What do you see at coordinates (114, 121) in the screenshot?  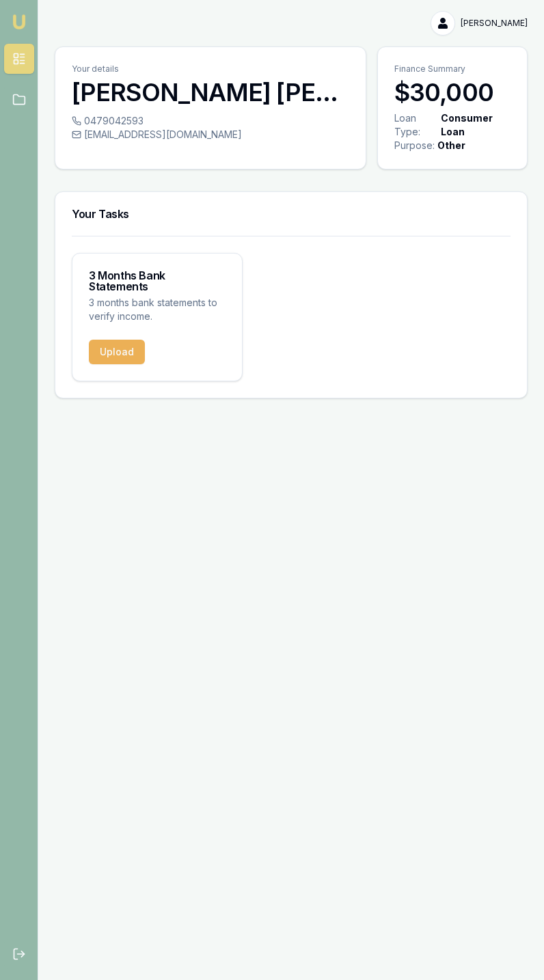 I see `span: 0479042593` at bounding box center [114, 121].